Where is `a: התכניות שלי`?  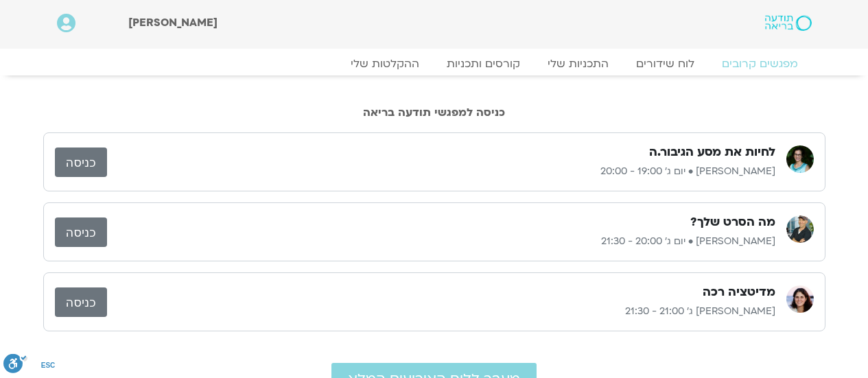 a: התכניות שלי is located at coordinates (577, 64).